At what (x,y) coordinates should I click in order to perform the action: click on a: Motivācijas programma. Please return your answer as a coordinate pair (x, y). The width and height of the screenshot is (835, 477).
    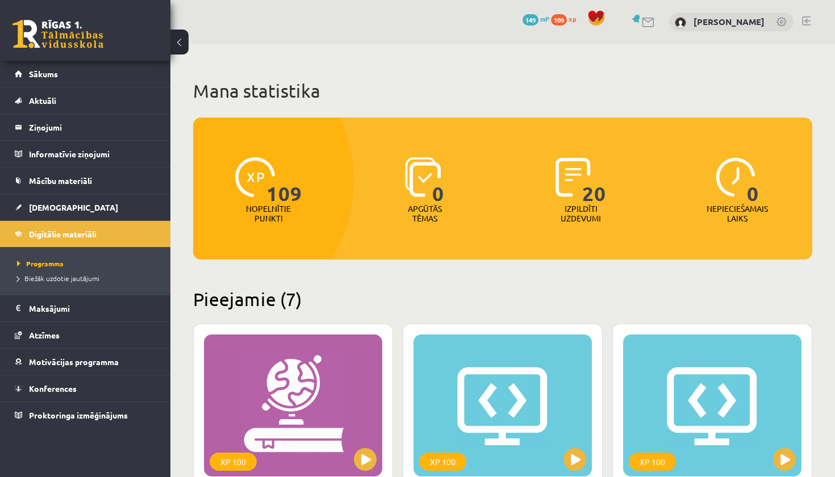
    Looking at the image, I should click on (85, 362).